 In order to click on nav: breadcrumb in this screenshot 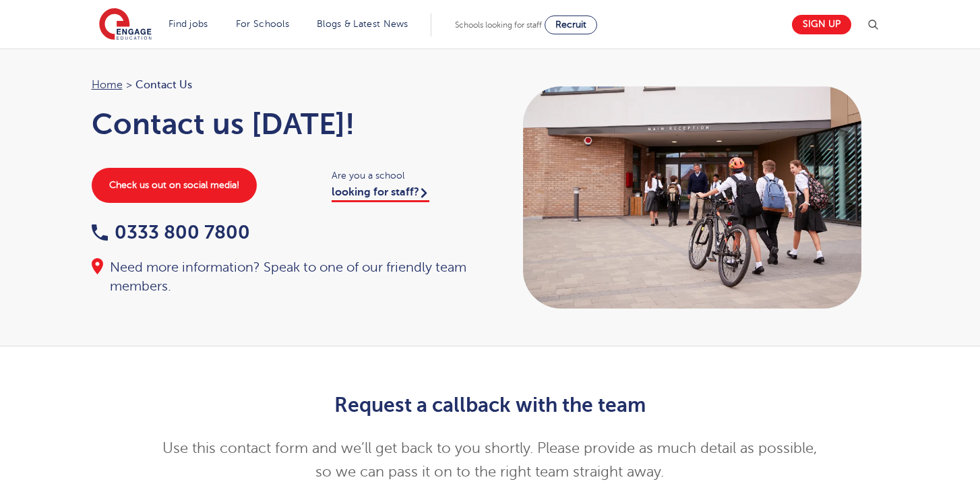, I will do `click(285, 85)`.